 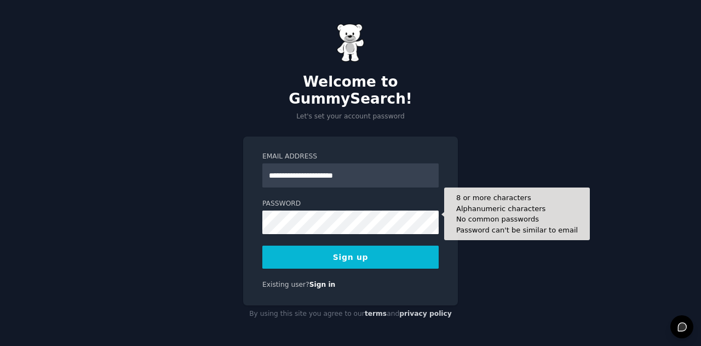 I want to click on img: Gummy Bear, so click(x=351, y=43).